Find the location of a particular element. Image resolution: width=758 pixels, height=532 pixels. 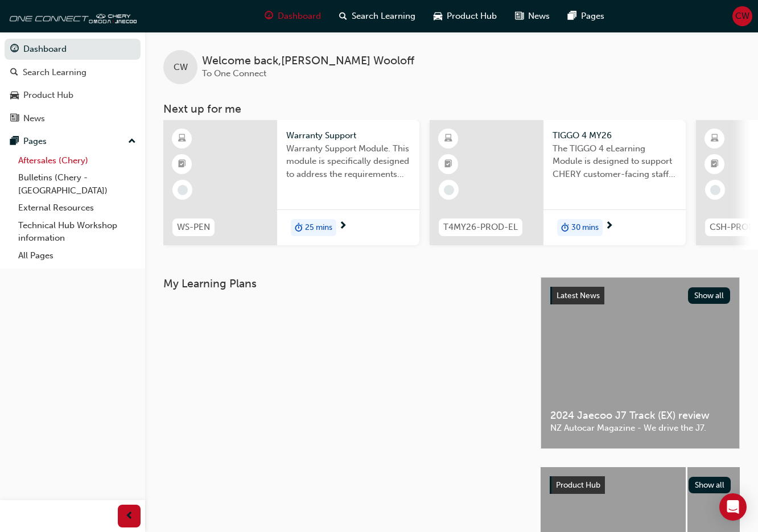

button: DashboardSearch LearningProduct HubNews is located at coordinates (72, 84).